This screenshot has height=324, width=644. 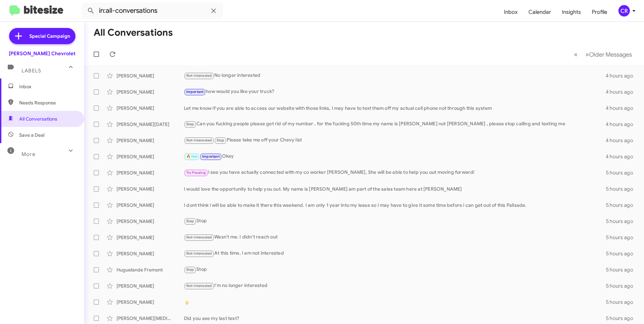 What do you see at coordinates (395, 124) in the screenshot?
I see `div: Can you fucking people please get rid of my number , for the fucking 50th time my name is [PERSON...` at bounding box center [395, 124].